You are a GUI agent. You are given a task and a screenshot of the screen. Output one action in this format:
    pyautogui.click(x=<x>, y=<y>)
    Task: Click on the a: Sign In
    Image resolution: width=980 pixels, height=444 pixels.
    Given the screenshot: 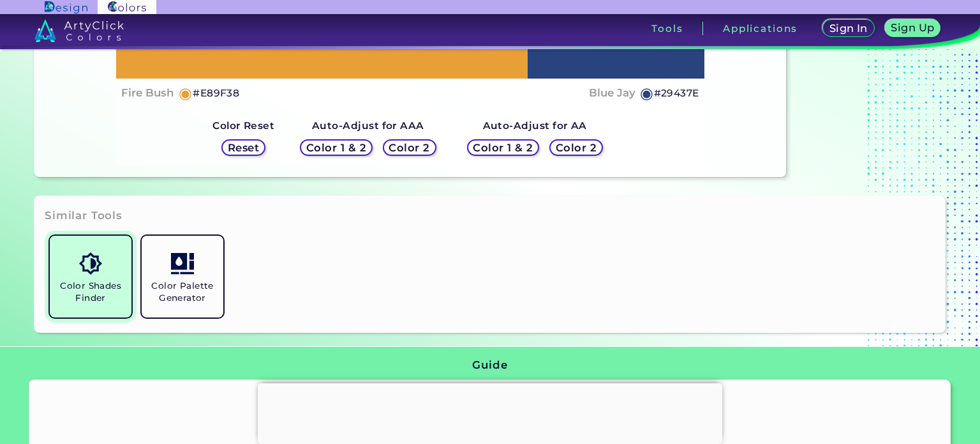 What is the action you would take?
    pyautogui.click(x=849, y=28)
    